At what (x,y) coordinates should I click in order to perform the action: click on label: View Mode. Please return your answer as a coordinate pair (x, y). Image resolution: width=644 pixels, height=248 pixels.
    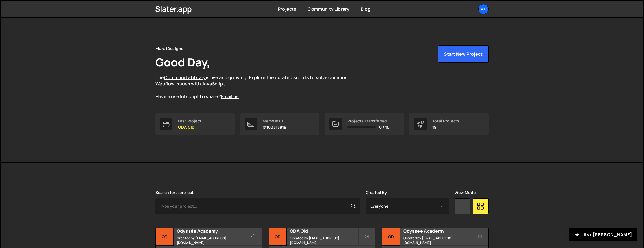
    Looking at the image, I should click on (465, 193).